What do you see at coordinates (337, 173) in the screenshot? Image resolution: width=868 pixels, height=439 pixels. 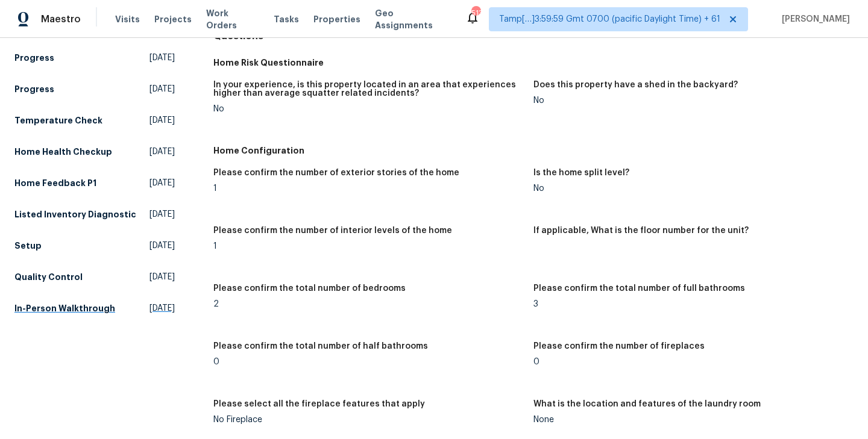 I see `h5: Please confirm the number of exterior stories of the home` at bounding box center [337, 173].